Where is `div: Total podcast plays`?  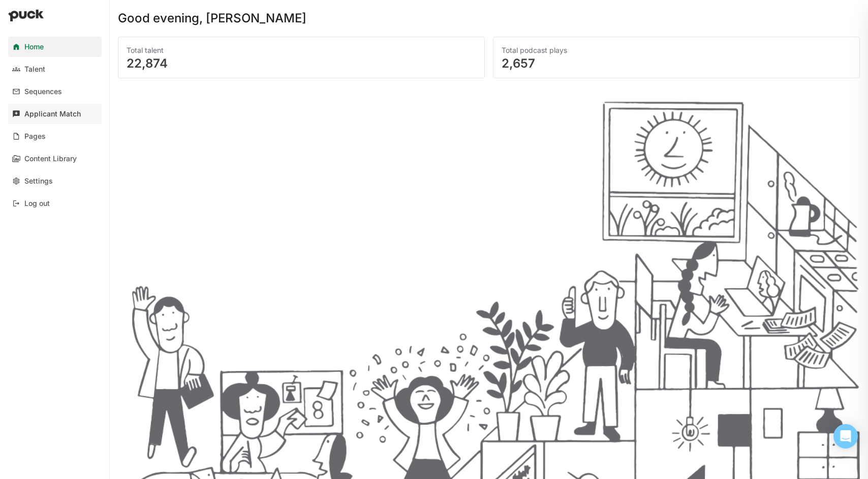
div: Total podcast plays is located at coordinates (676, 51).